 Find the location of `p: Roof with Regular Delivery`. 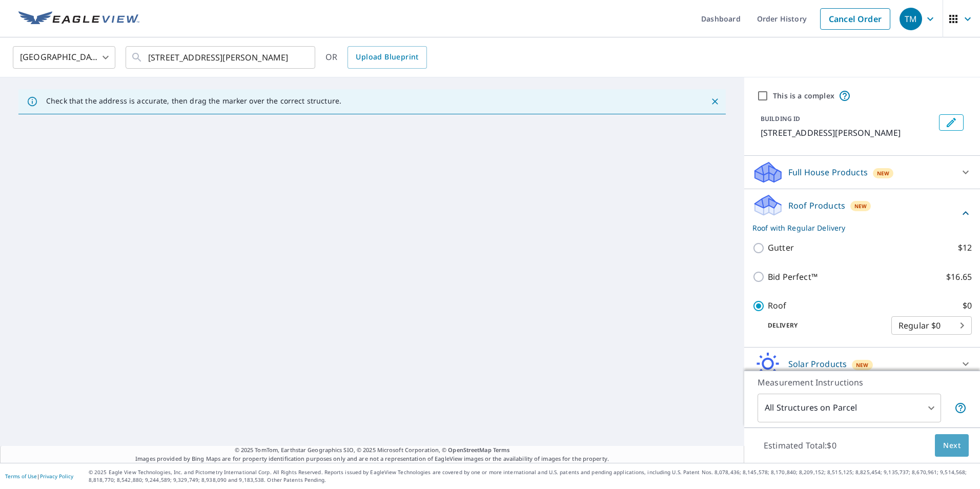

p: Roof with Regular Delivery is located at coordinates (856, 227).